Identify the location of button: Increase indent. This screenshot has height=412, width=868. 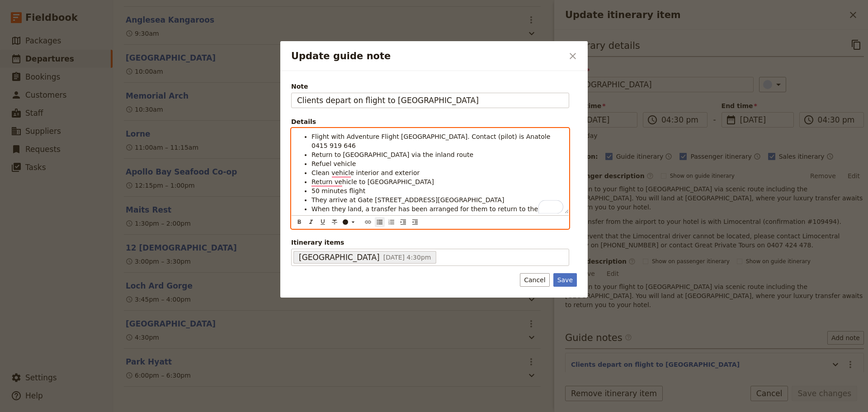
(404, 222).